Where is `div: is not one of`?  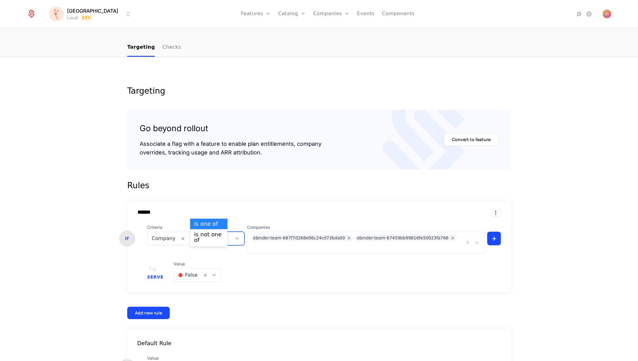
div: is not one of is located at coordinates (209, 237).